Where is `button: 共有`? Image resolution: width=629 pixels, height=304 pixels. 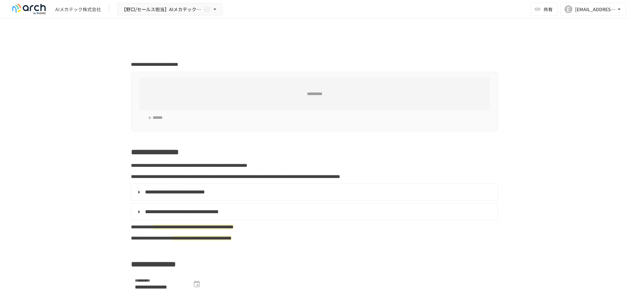
button: 共有 is located at coordinates (544, 9).